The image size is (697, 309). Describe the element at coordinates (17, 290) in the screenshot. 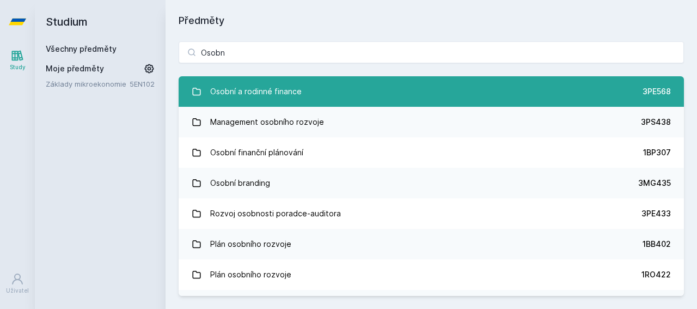

I see `div: Uživatel` at that location.